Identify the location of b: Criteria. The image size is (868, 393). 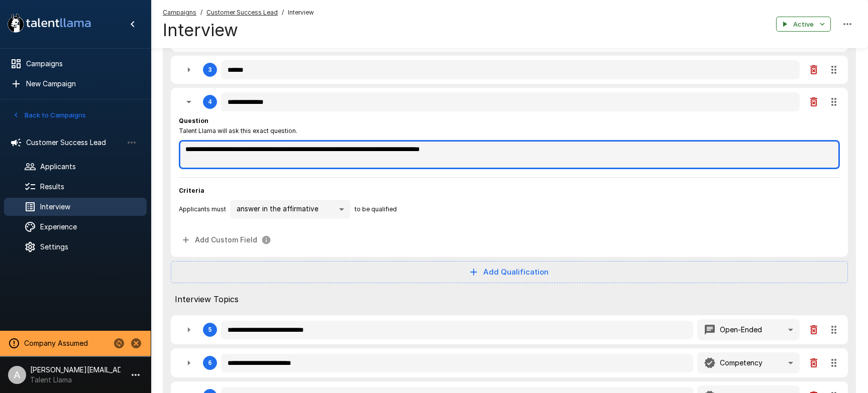
(191, 190).